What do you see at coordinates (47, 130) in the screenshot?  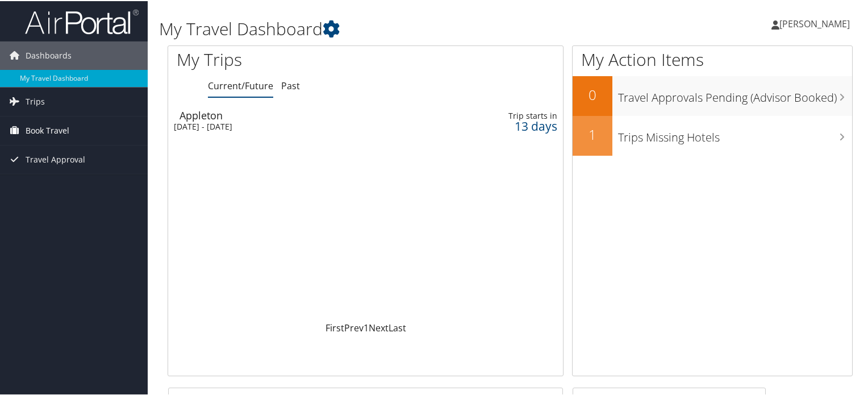 I see `span: Book Travel` at bounding box center [47, 130].